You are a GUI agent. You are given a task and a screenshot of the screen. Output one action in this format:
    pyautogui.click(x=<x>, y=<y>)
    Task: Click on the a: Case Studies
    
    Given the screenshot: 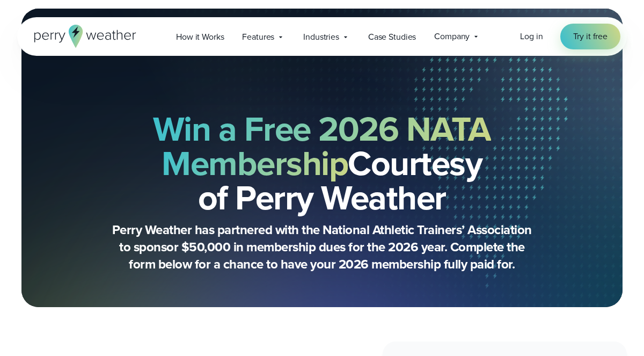 What is the action you would take?
    pyautogui.click(x=392, y=36)
    